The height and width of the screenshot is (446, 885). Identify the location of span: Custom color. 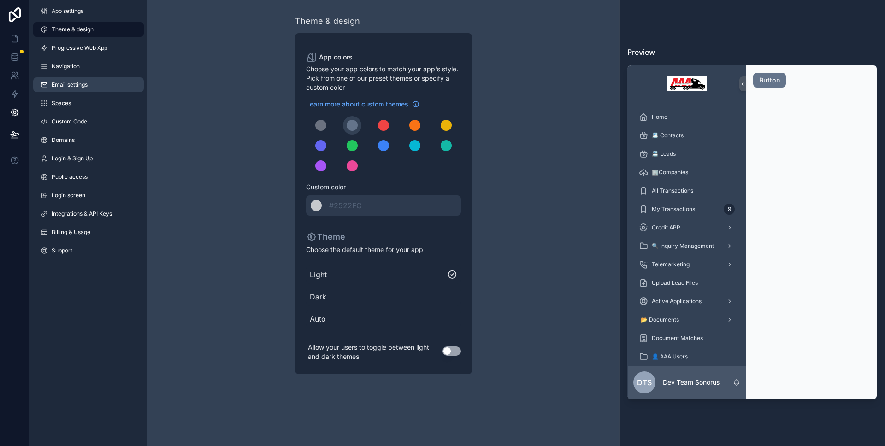
(380, 187).